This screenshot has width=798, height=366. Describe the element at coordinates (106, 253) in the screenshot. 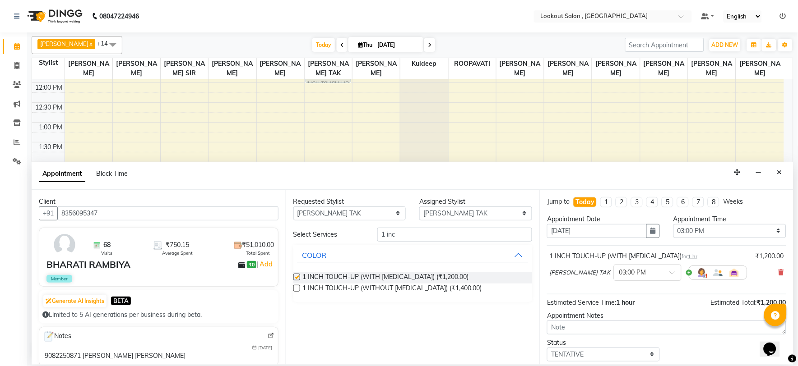

I see `span: Visits` at that location.